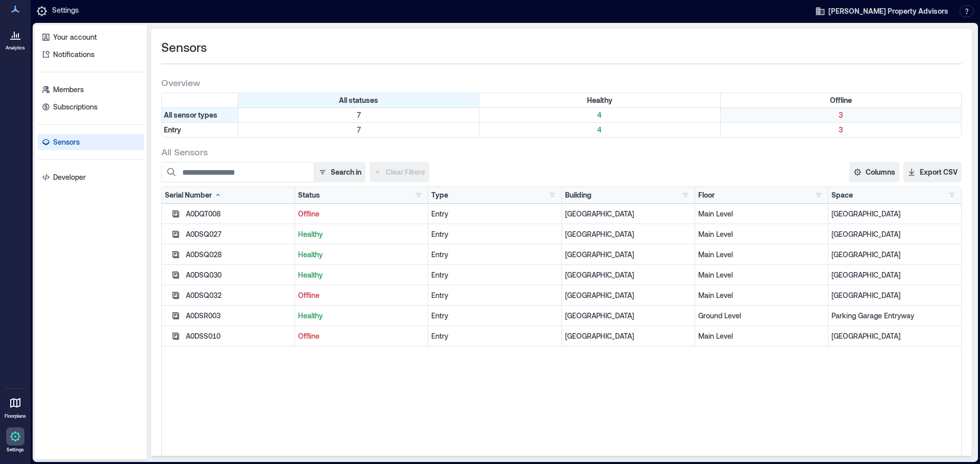  Describe the element at coordinates (842, 195) in the screenshot. I see `div: Space` at that location.